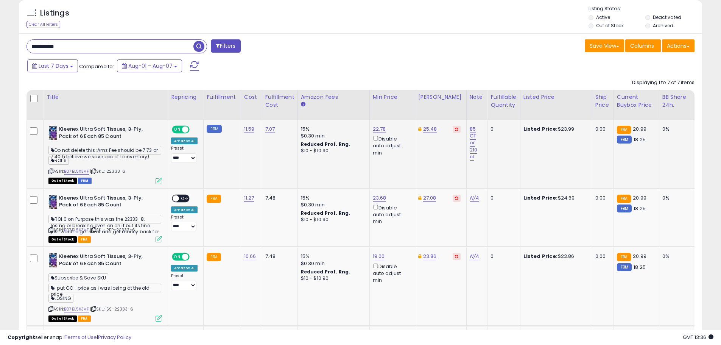  What do you see at coordinates (225, 46) in the screenshot?
I see `button: Filters` at bounding box center [225, 46].